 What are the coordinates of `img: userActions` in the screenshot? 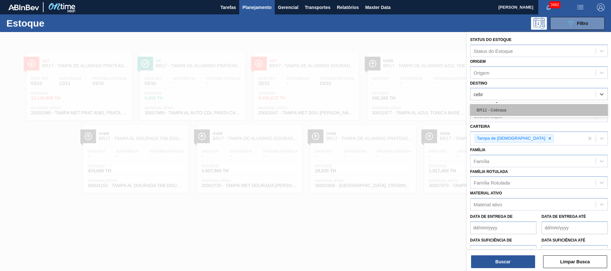 It's located at (580, 7).